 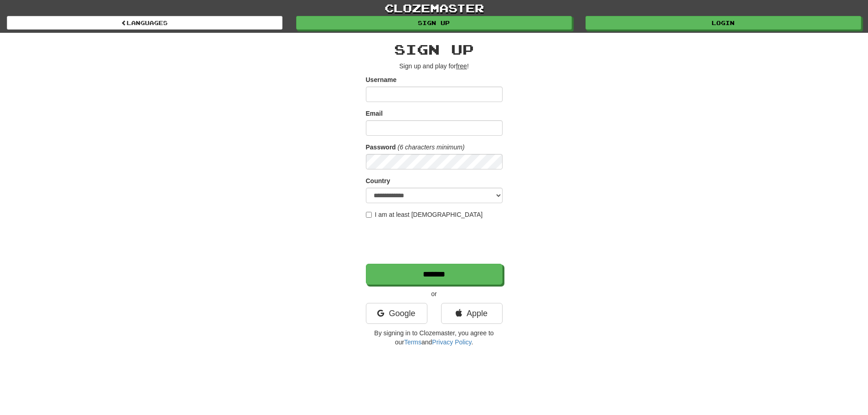 What do you see at coordinates (723, 22) in the screenshot?
I see `a: Login` at bounding box center [723, 22].